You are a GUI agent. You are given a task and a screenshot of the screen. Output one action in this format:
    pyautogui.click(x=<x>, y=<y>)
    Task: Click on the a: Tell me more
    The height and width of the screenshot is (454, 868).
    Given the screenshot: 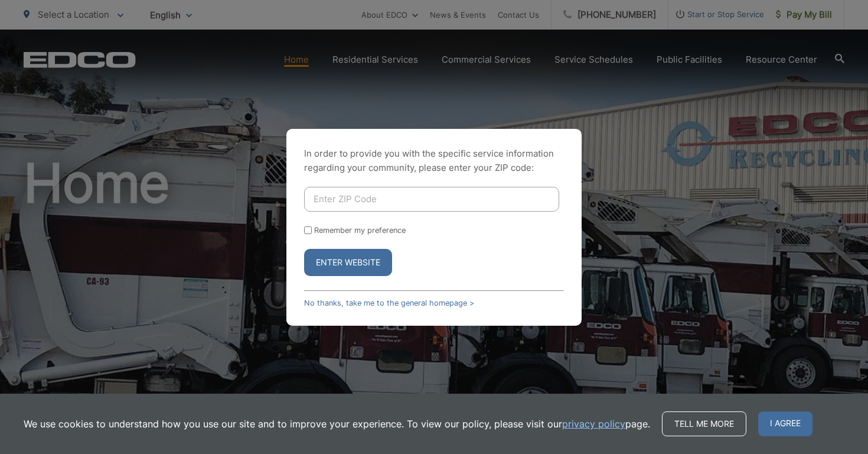 What is the action you would take?
    pyautogui.click(x=704, y=424)
    